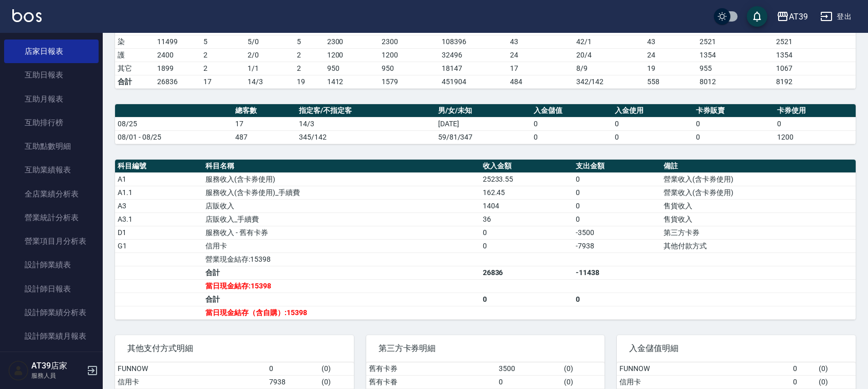  I want to click on a: 互助排行榜, so click(51, 122).